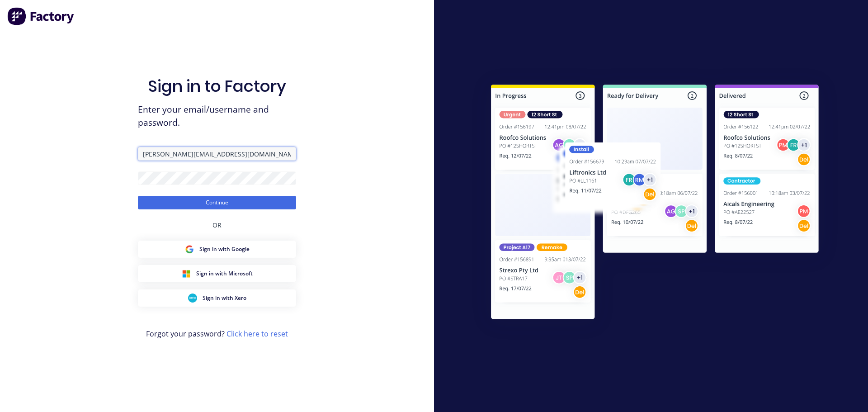 The width and height of the screenshot is (868, 412). I want to click on span: Enter your email/username and password., so click(217, 116).